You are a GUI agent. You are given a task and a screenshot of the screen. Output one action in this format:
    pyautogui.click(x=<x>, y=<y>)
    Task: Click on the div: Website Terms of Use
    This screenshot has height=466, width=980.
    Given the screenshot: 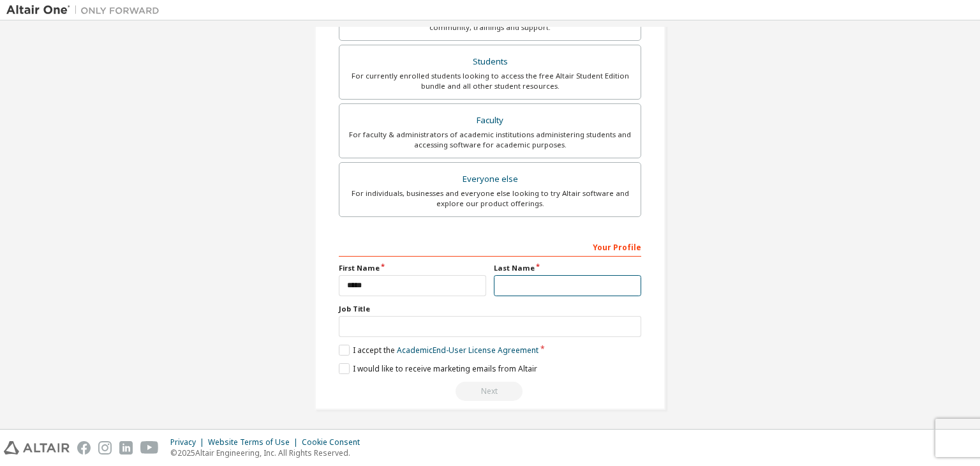 What is the action you would take?
    pyautogui.click(x=255, y=442)
    